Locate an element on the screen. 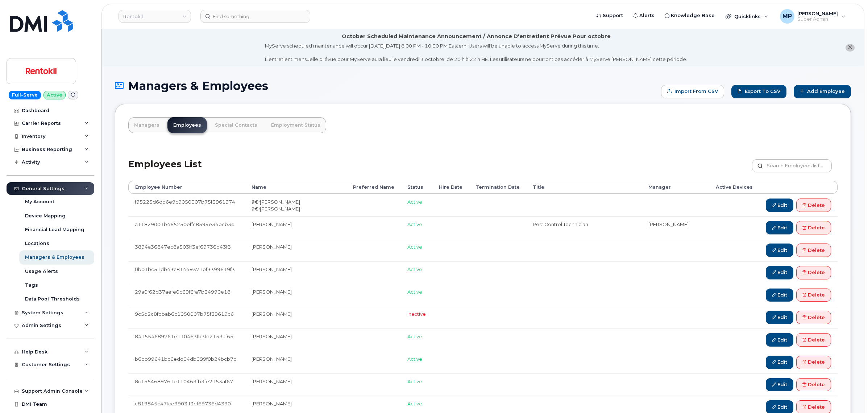  span: Inactive is located at coordinates (417, 314).